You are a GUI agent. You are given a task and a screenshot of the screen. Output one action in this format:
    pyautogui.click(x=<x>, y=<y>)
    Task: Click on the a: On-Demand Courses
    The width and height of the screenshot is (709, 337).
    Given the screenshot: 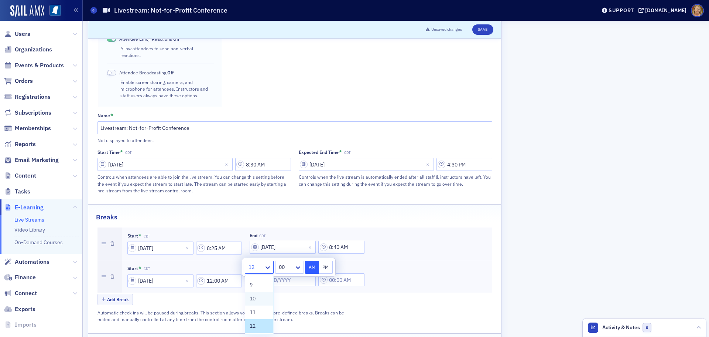 What is the action you would take?
    pyautogui.click(x=38, y=242)
    